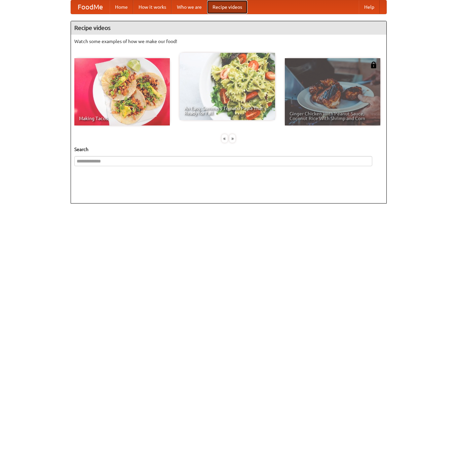 The image size is (457, 476). Describe the element at coordinates (227, 87) in the screenshot. I see `a: An Easy, Summery Tomato Pasta That's Ready for Fall` at that location.